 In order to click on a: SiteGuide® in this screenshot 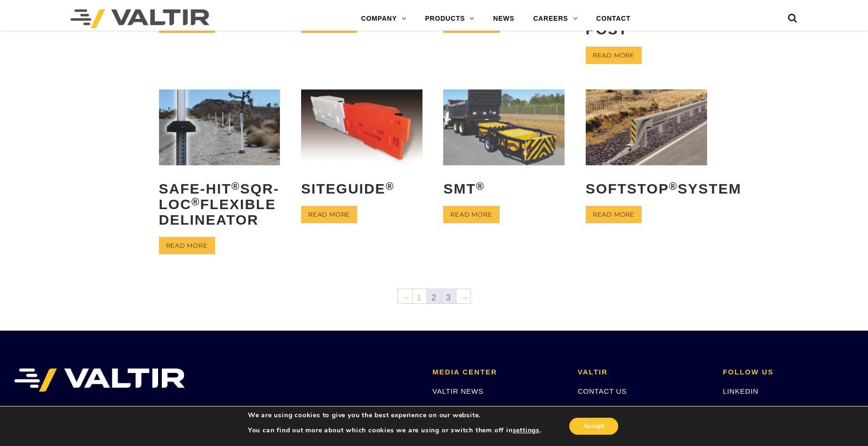, I will do `click(361, 147)`.